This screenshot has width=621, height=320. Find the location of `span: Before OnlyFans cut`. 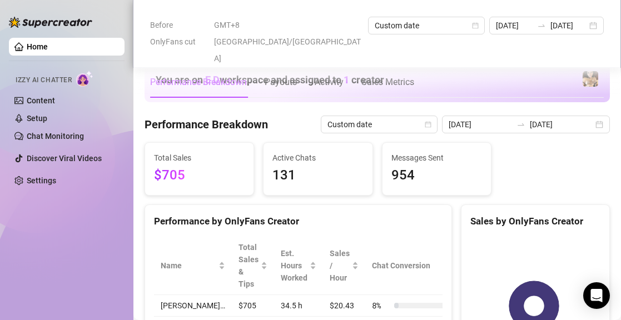

span: Before OnlyFans cut is located at coordinates (179, 33).